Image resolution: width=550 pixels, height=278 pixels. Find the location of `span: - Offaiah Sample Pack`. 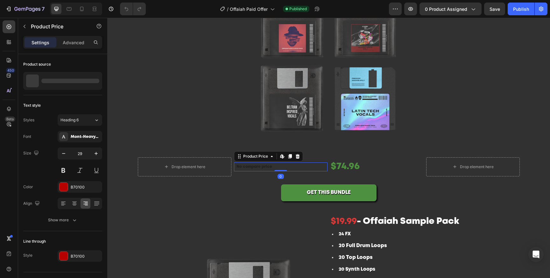

span: - Offaiah Sample Pack is located at coordinates (301, 204).